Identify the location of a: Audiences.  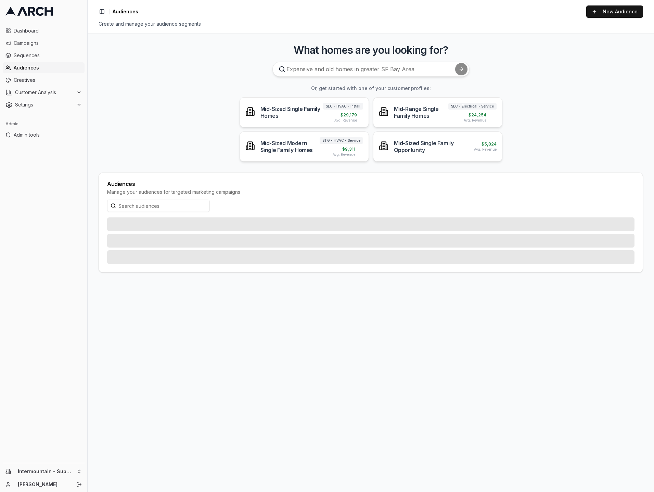
(43, 68).